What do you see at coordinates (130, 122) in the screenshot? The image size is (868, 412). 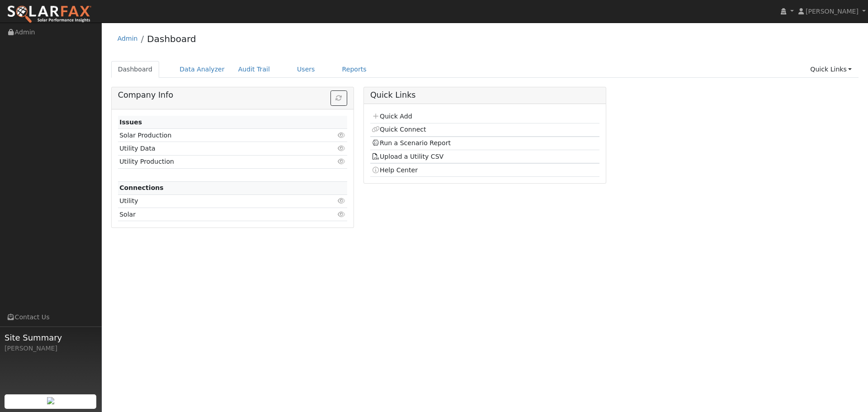 I see `strong: Issues` at bounding box center [130, 122].